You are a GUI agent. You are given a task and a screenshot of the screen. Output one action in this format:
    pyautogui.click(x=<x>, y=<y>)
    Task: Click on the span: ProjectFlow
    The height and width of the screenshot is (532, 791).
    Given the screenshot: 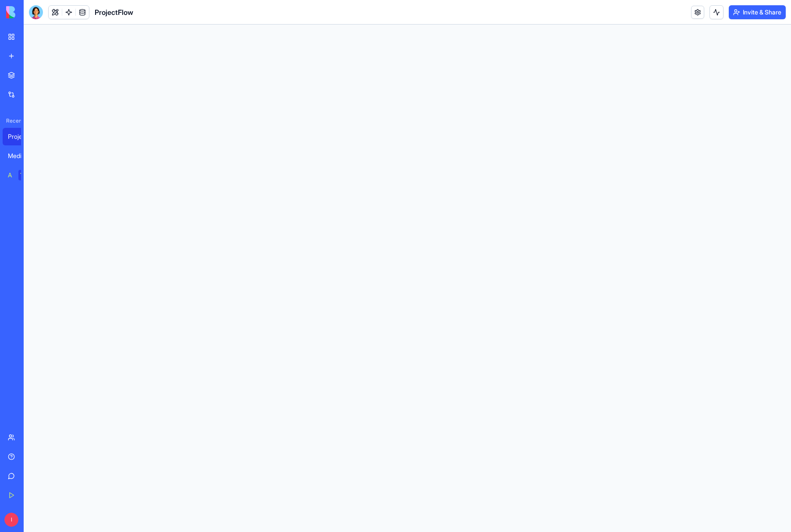 What is the action you would take?
    pyautogui.click(x=114, y=12)
    